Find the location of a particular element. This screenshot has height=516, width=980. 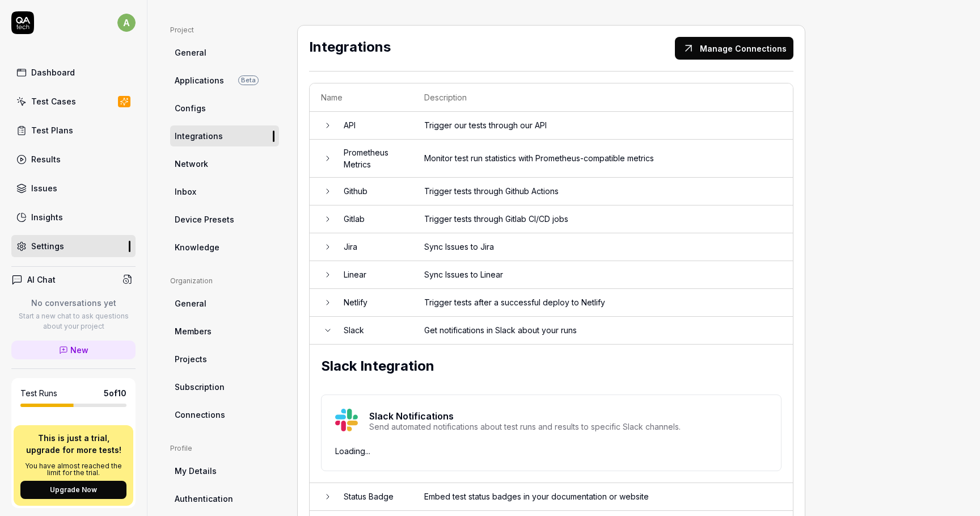

a: Projects is located at coordinates (225, 359).